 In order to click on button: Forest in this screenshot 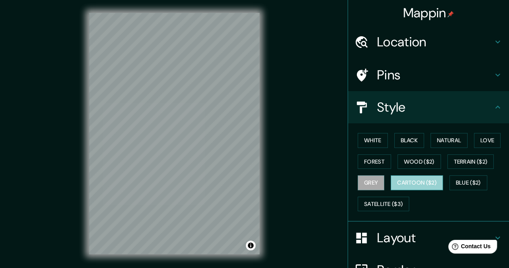, I will do `click(374, 161)`.